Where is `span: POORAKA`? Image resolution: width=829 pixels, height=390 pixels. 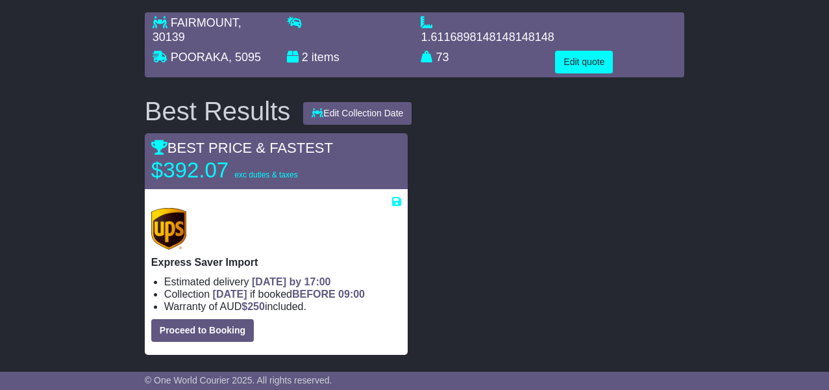
span: POORAKA is located at coordinates (199, 57).